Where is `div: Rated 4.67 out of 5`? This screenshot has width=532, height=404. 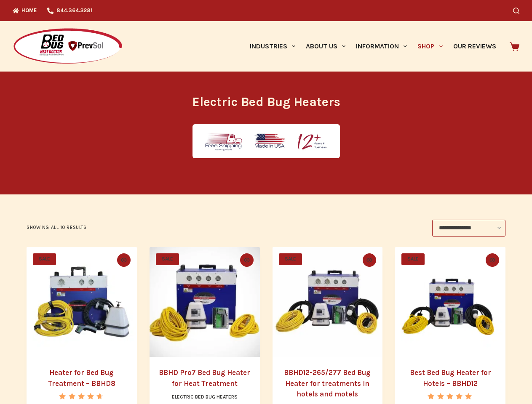 div: Rated 4.67 out of 5 is located at coordinates (81, 396).